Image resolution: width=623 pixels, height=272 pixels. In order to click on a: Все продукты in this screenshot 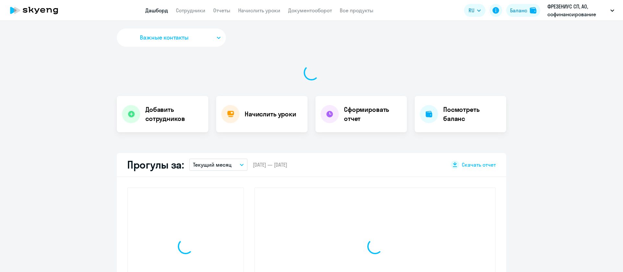, I will do `click(357, 10)`.